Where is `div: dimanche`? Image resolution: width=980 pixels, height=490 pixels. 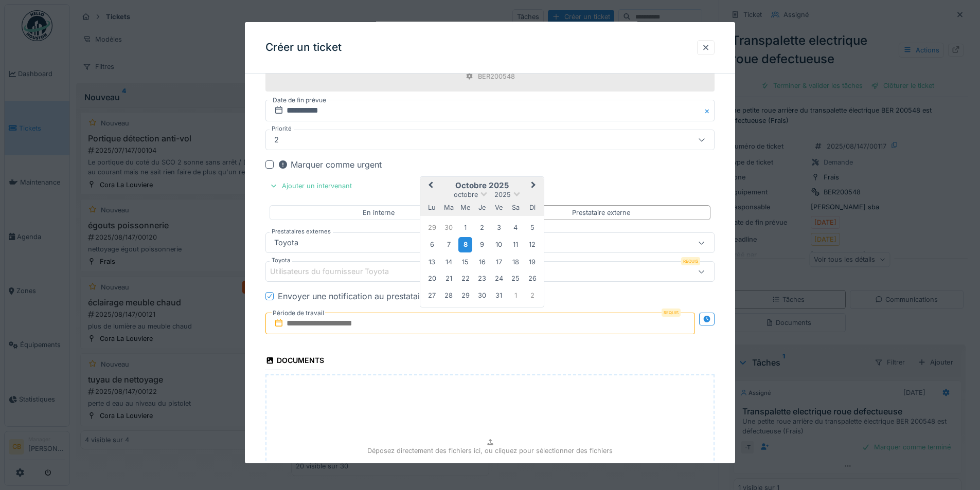 div: dimanche is located at coordinates (532, 207).